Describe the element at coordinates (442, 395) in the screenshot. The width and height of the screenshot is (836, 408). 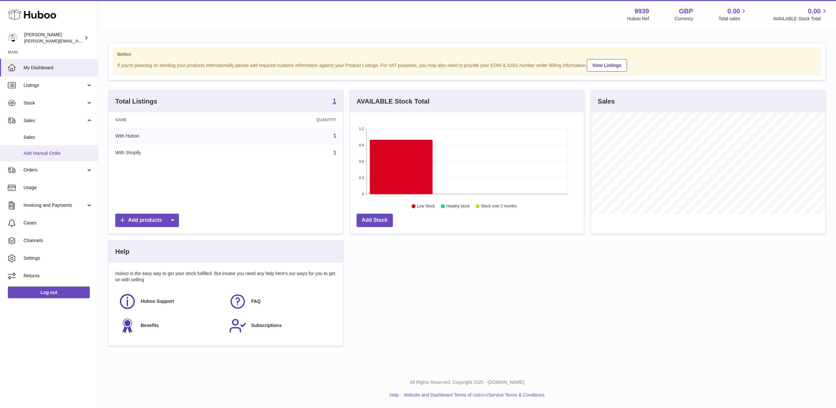
I see `a: Website and Dashboard Terms of Use` at that location.